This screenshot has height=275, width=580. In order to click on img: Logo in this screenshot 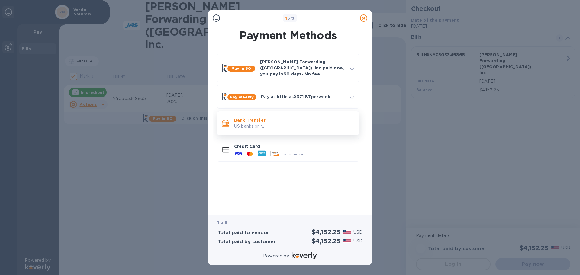, I will do `click(304, 256)`.